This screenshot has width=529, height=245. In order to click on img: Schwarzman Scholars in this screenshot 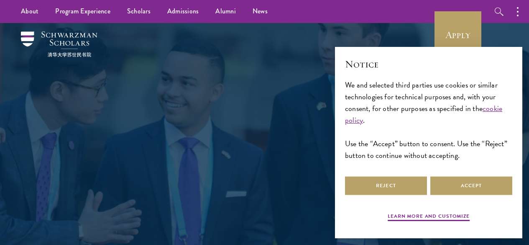, I will do `click(59, 44)`.